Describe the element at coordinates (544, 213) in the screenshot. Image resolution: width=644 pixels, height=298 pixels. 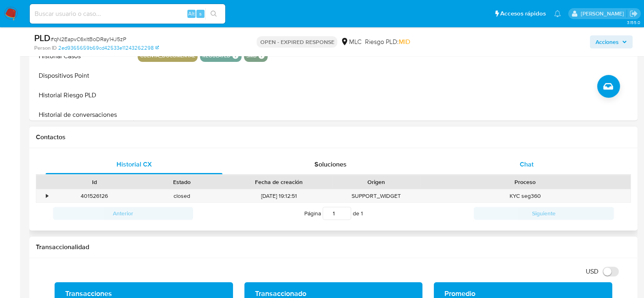
I see `button: Siguiente` at that location.